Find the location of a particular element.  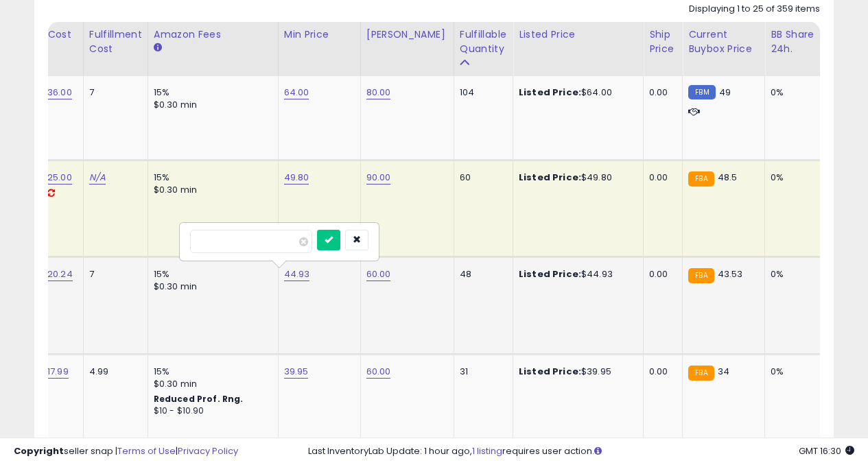

a: 64.00 is located at coordinates (297, 93).